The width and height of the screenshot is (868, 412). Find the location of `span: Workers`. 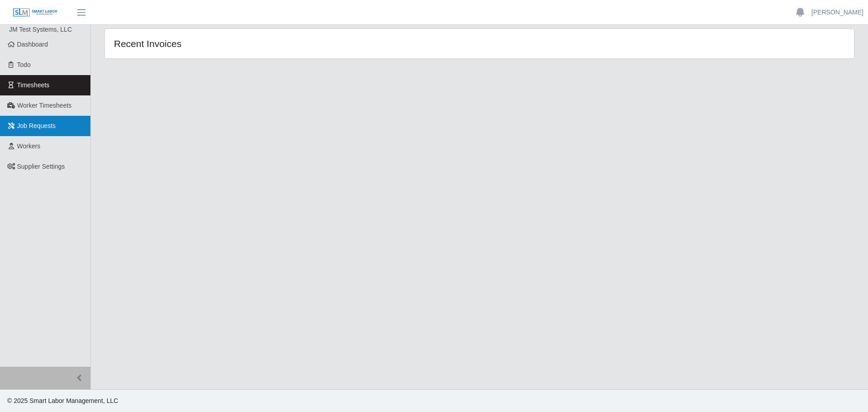

span: Workers is located at coordinates (29, 146).